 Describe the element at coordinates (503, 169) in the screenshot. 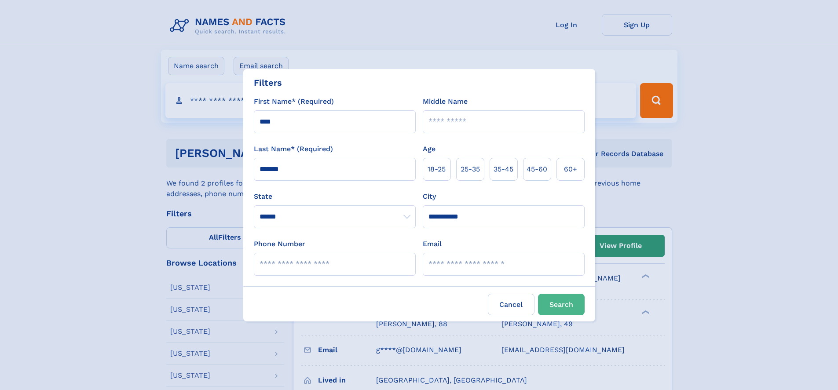

I see `span: 35‑45` at that location.